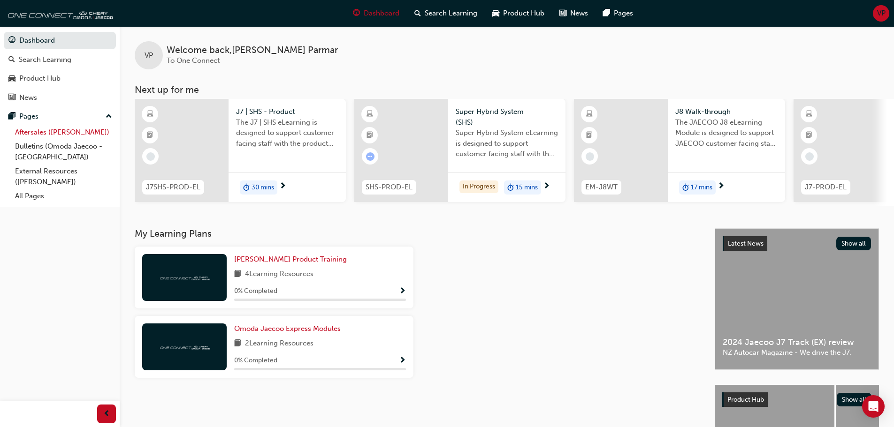 The image size is (894, 427). Describe the element at coordinates (446, 13) in the screenshot. I see `a: search-iconSearch Learning` at that location.